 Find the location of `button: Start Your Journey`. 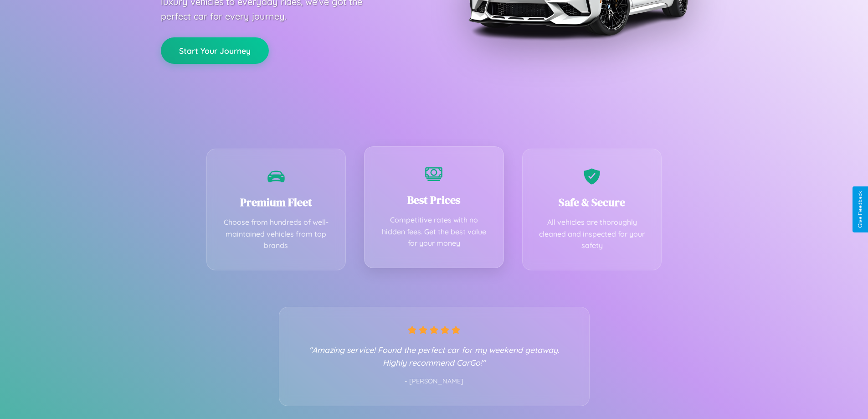

button: Start Your Journey is located at coordinates (215, 51).